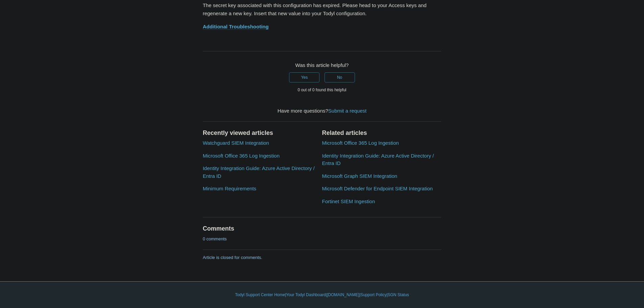 The image size is (644, 308). What do you see at coordinates (233, 258) in the screenshot?
I see `p: Article is closed for comments.` at bounding box center [233, 258].